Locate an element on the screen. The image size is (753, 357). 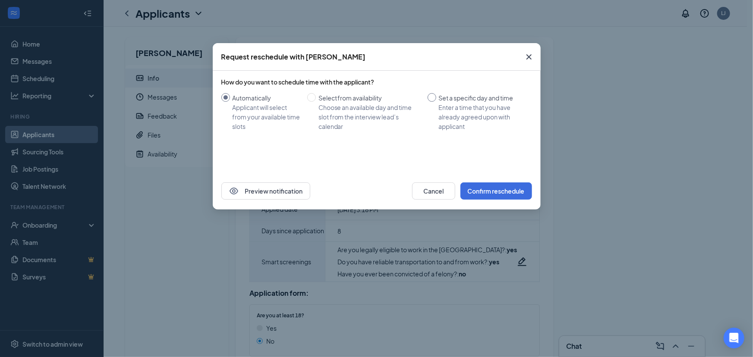
div: Set a specific day and time is located at coordinates (482, 98).